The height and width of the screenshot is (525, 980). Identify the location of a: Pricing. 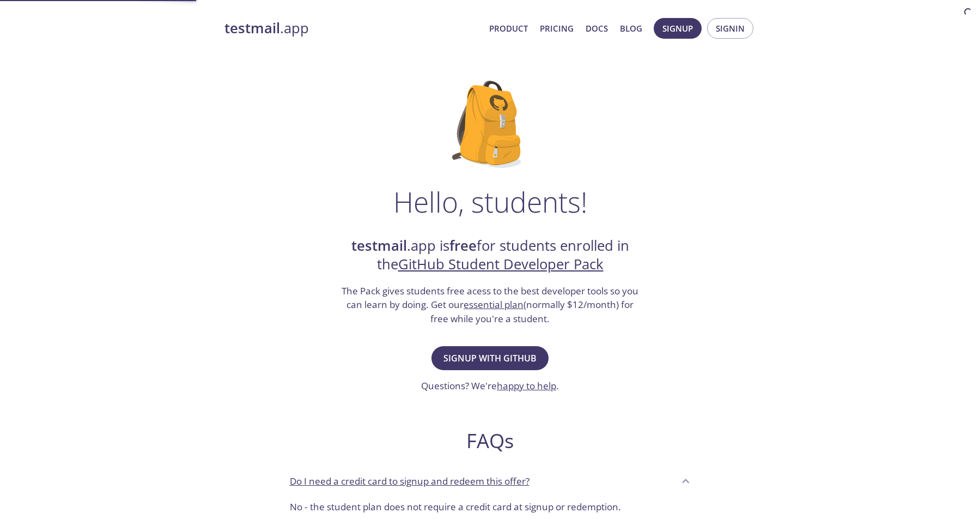
(556, 28).